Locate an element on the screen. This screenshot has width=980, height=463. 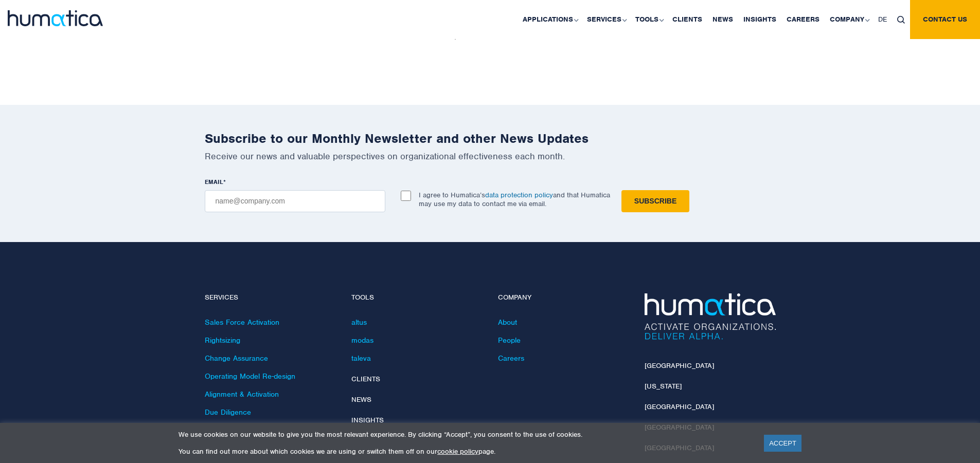
img: search_icon is located at coordinates (901, 20).